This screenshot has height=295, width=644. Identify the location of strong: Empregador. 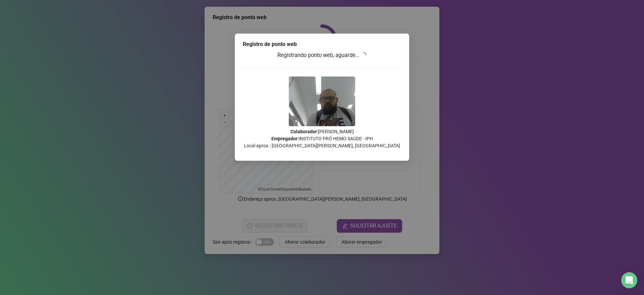
(284, 139).